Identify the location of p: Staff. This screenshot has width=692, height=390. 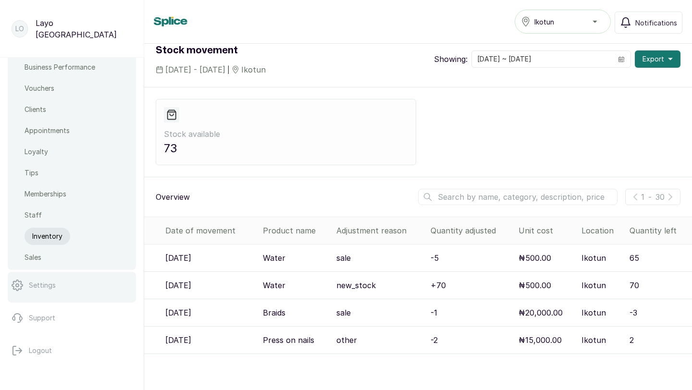
(33, 215).